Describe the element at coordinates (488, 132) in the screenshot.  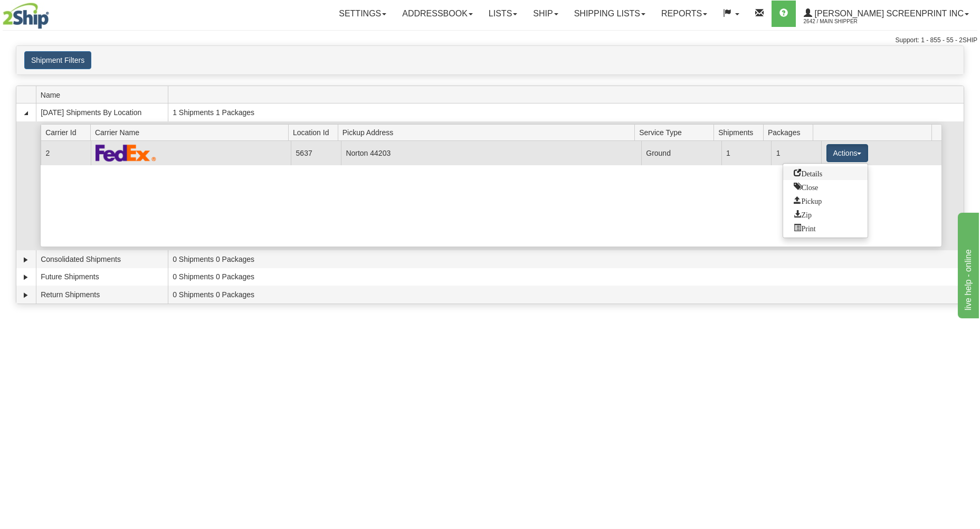
I see `span: Pickup Address` at that location.